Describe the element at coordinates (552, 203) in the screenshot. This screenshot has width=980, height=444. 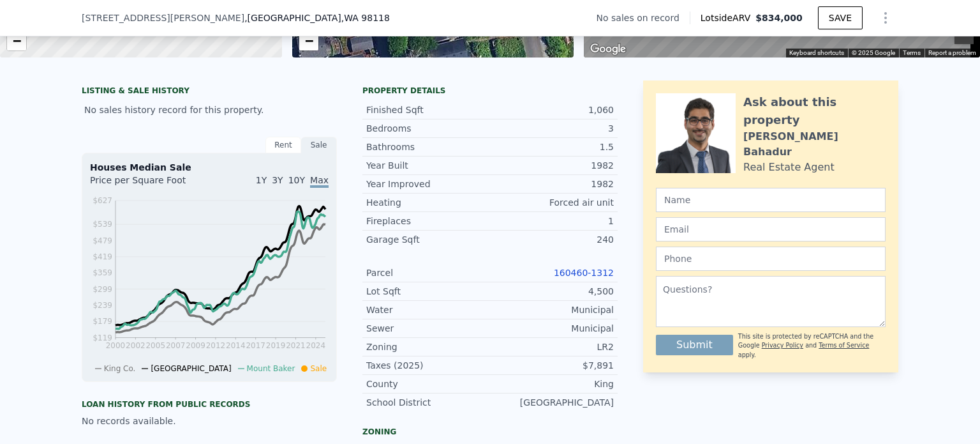
I see `div: Forced air unit` at that location.